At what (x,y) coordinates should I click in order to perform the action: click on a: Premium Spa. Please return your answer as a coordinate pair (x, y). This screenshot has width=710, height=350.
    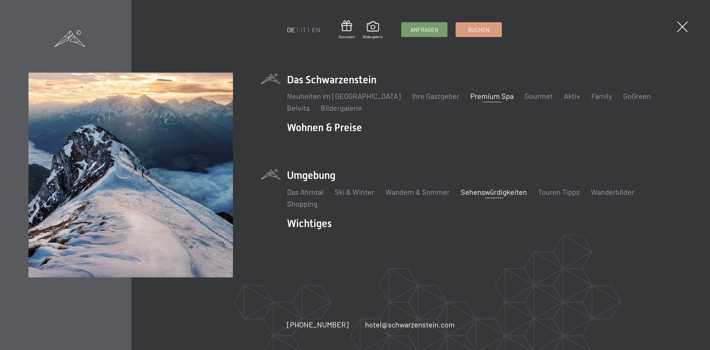
    Looking at the image, I should click on (492, 96).